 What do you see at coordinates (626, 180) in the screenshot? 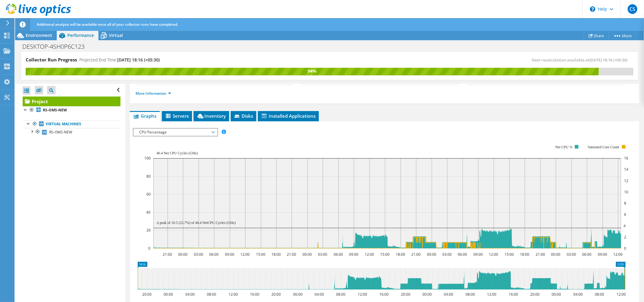
I see `text: 12` at bounding box center [626, 180].